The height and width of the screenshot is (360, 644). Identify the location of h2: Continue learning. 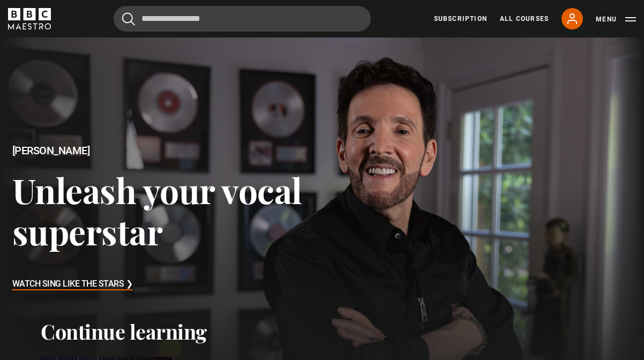
(322, 332).